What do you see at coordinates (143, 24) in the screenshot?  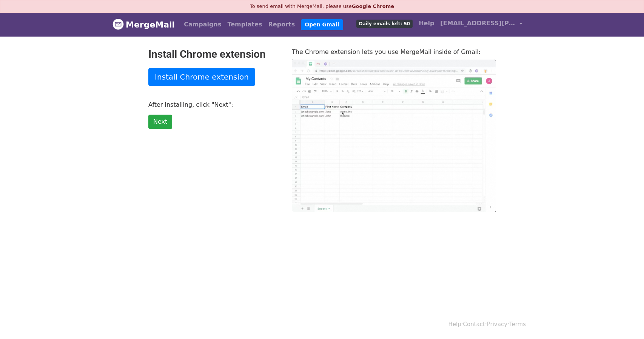 I see `a: MergeMail` at bounding box center [143, 24].